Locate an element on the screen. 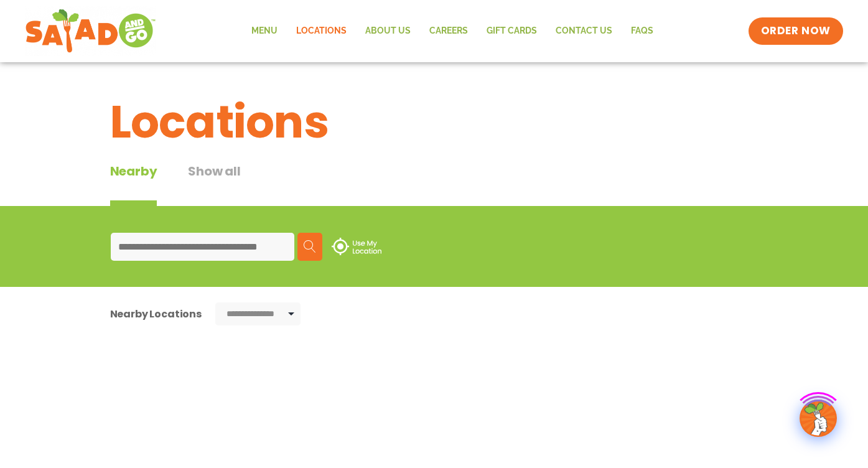 The height and width of the screenshot is (468, 868). div: Nearby is located at coordinates (134, 184).